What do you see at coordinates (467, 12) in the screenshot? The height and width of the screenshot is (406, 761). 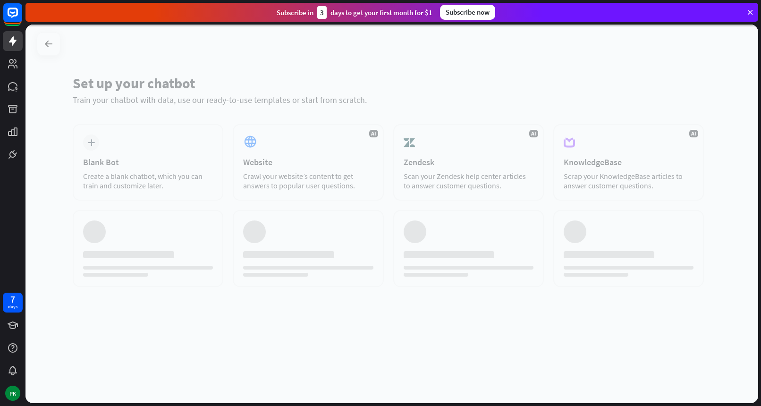 I see `div: Subscribe now` at bounding box center [467, 12].